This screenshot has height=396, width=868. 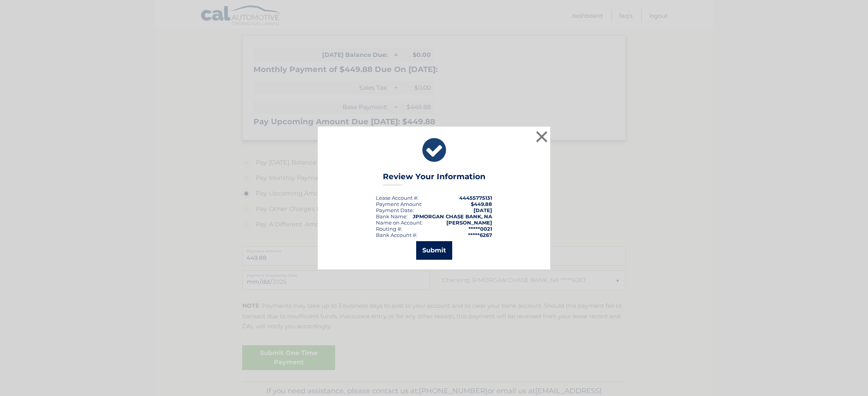 What do you see at coordinates (389, 229) in the screenshot?
I see `div: Routing #:` at bounding box center [389, 229].